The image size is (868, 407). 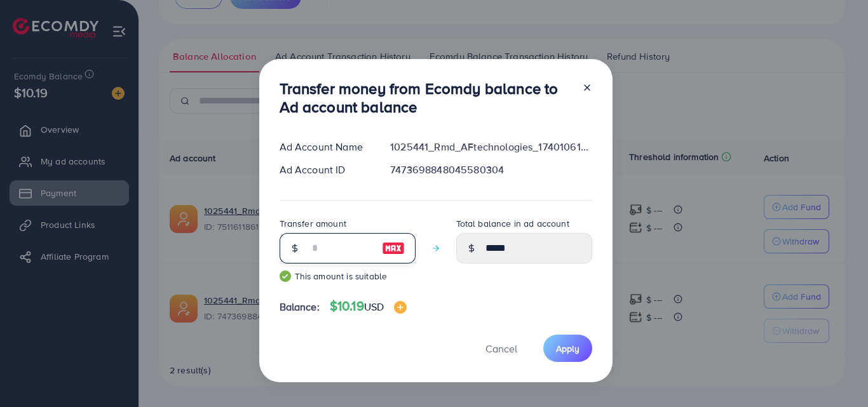 What do you see at coordinates (501, 348) in the screenshot?
I see `button: Cancel` at bounding box center [501, 348].